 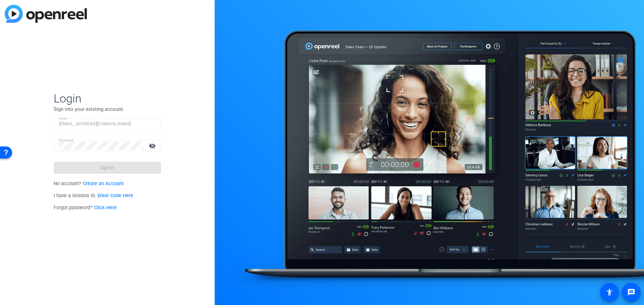 What do you see at coordinates (107, 109) in the screenshot?
I see `p: Sign into your existing account.` at bounding box center [107, 109].